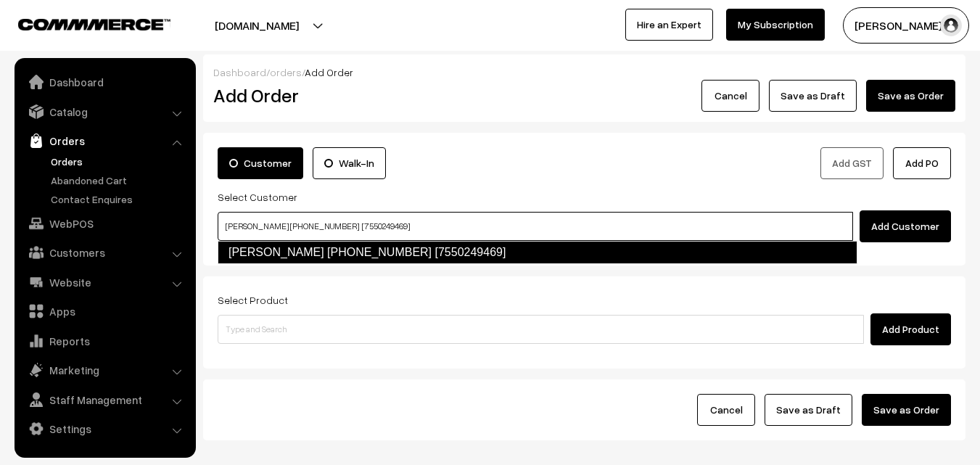 This screenshot has height=465, width=980. Describe the element at coordinates (105, 252) in the screenshot. I see `a: Customers` at that location.